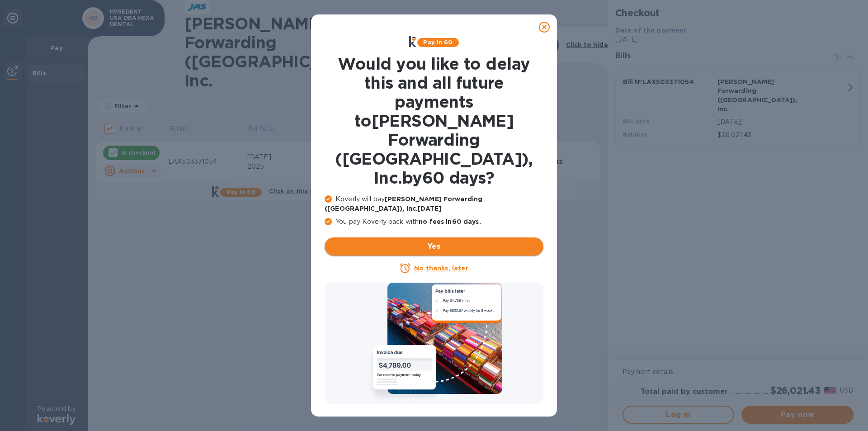  Describe the element at coordinates (441, 268) in the screenshot. I see `u: No thanks, later` at that location.